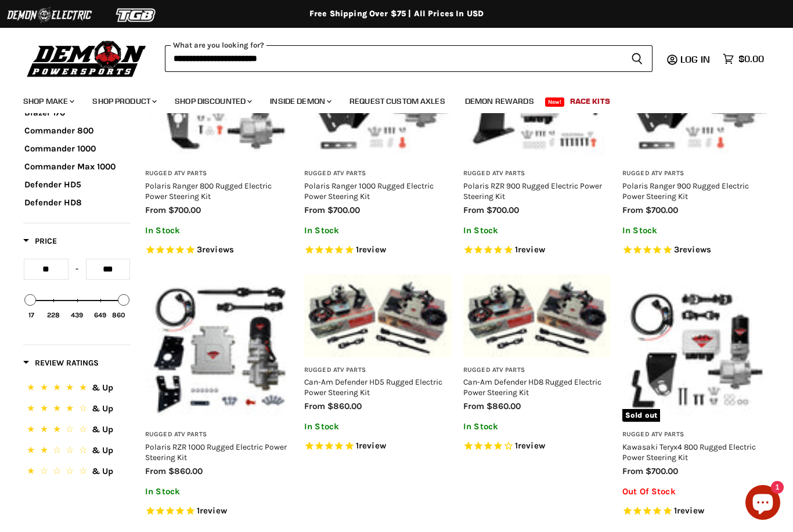  Describe the element at coordinates (378, 315) in the screenshot. I see `a: Can-Am Defender HD5 Rugged Electric Power Steering Kit` at that location.